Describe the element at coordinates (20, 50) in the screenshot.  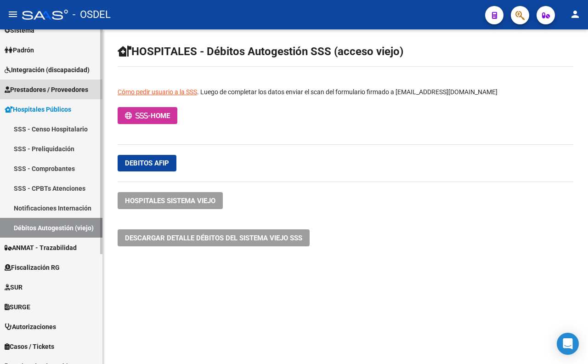
I see `span: Padrón` at that location.